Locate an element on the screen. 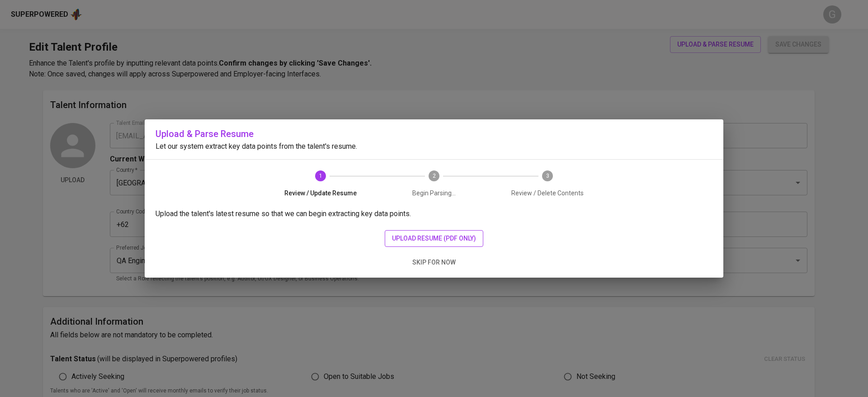 This screenshot has height=397, width=868. button: upload resume (pdf only) is located at coordinates (434, 238).